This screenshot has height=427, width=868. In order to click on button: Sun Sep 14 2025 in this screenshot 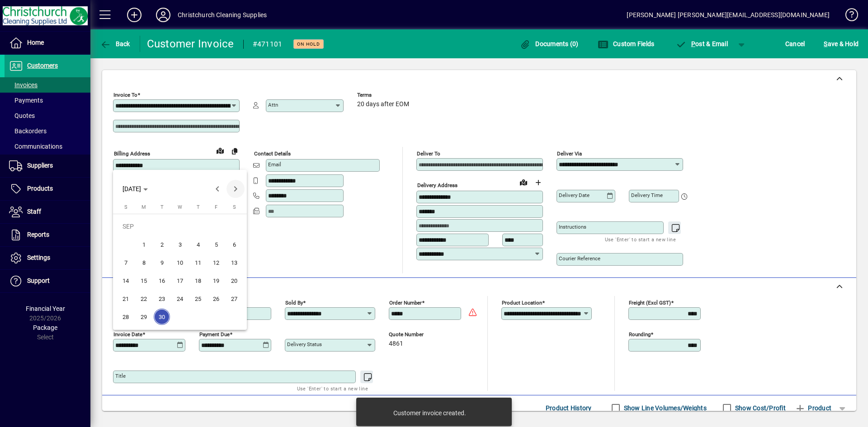, I will do `click(126, 281)`.